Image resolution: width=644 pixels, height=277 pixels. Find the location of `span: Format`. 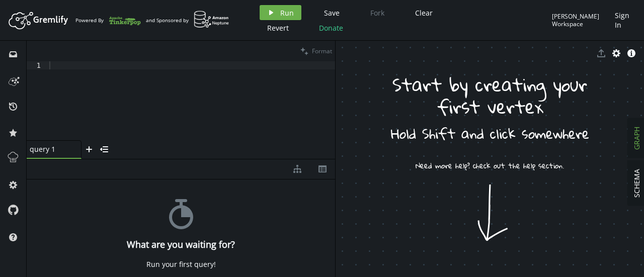

span: Format is located at coordinates (322, 51).